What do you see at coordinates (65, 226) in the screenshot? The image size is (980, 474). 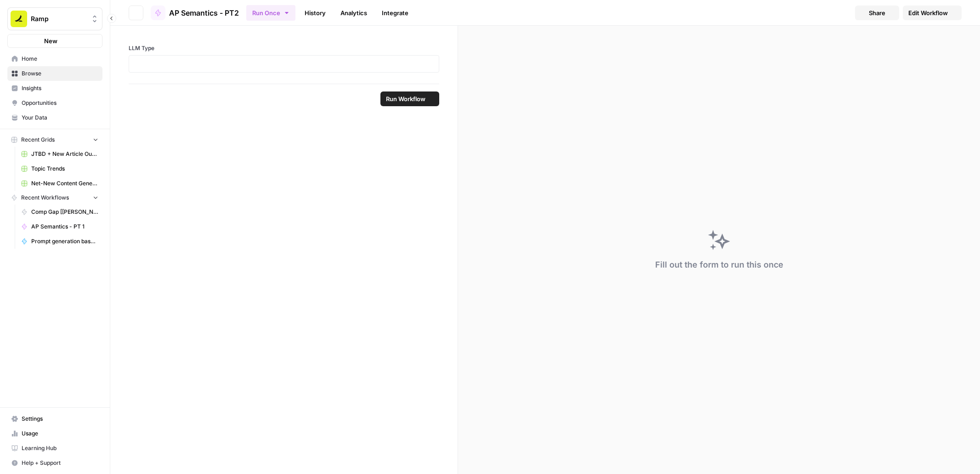 I see `span: AP Semantics - PT 1` at bounding box center [65, 226].